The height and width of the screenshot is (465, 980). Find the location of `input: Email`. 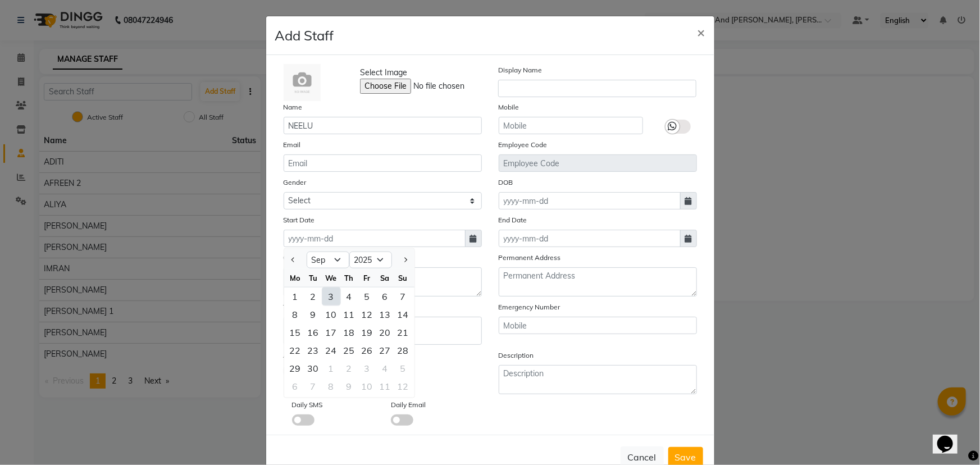

input: Email is located at coordinates (382, 163).